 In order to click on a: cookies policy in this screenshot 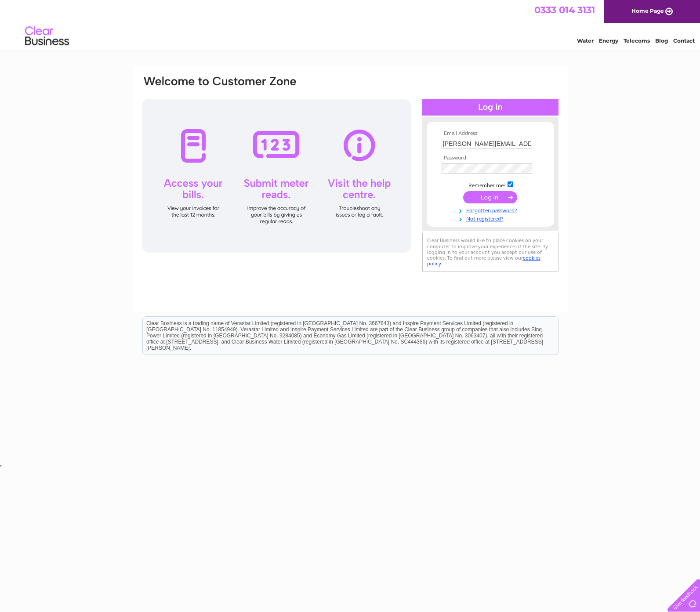, I will do `click(484, 260)`.